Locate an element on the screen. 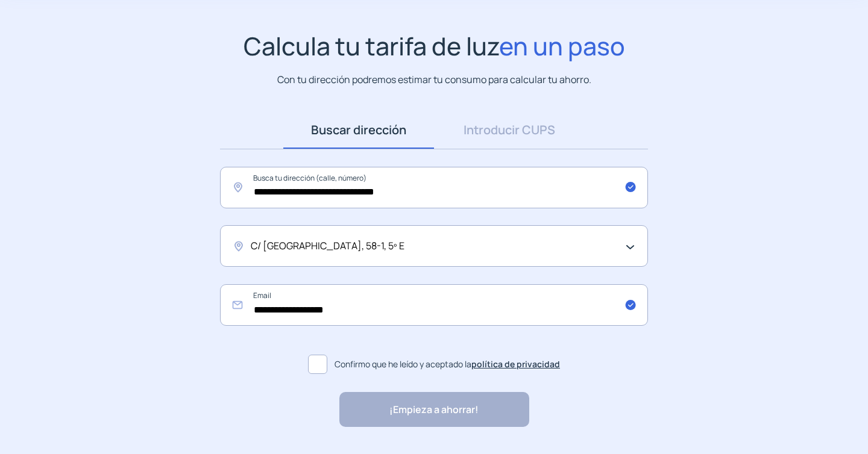  a: Buscar dirección is located at coordinates (359, 130).